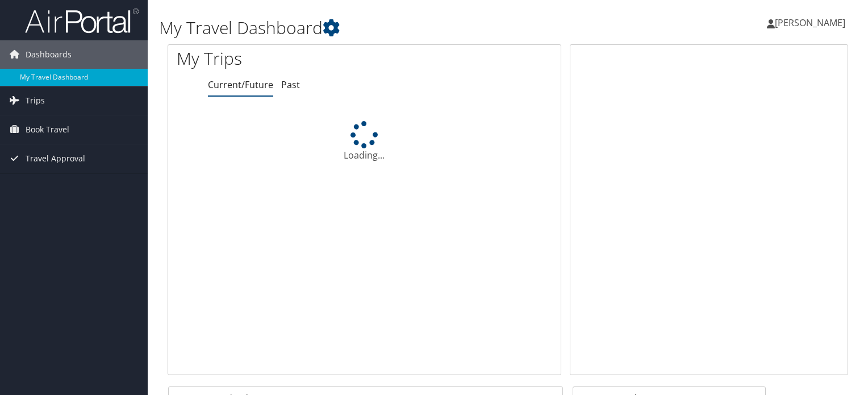  Describe the element at coordinates (49, 55) in the screenshot. I see `span: Dashboards` at that location.